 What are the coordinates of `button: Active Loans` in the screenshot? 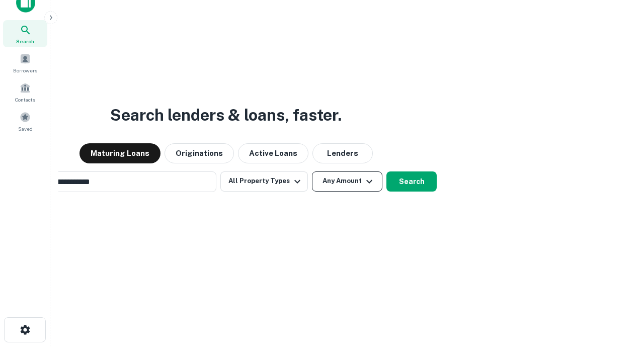 It's located at (273, 153).